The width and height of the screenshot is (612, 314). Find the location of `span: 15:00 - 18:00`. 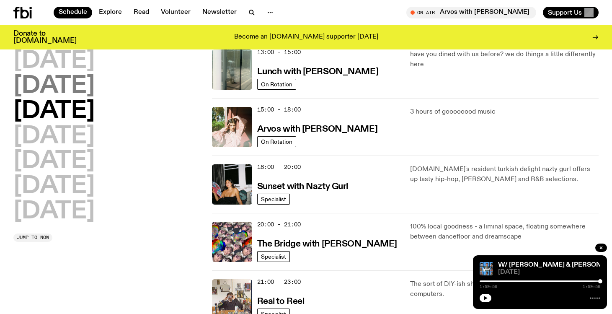

span: 15:00 - 18:00 is located at coordinates (279, 109).